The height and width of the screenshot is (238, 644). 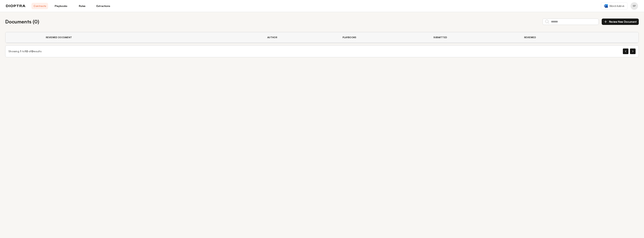 I want to click on th: Playbooks, so click(x=383, y=38).